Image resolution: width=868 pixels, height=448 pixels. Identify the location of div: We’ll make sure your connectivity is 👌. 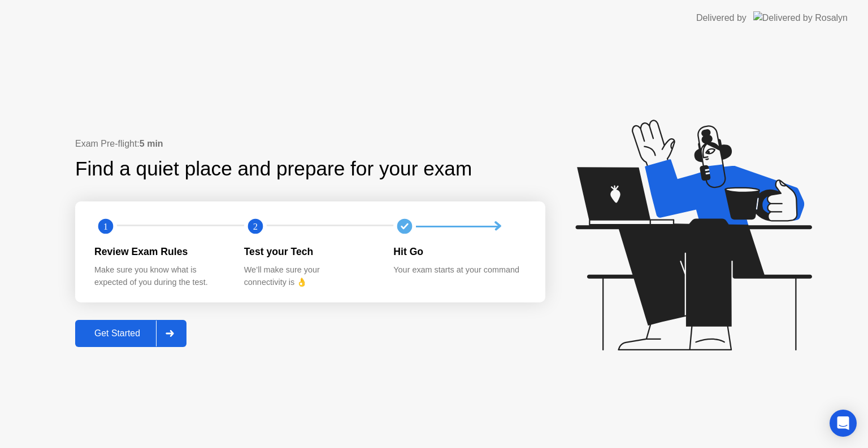
(310, 276).